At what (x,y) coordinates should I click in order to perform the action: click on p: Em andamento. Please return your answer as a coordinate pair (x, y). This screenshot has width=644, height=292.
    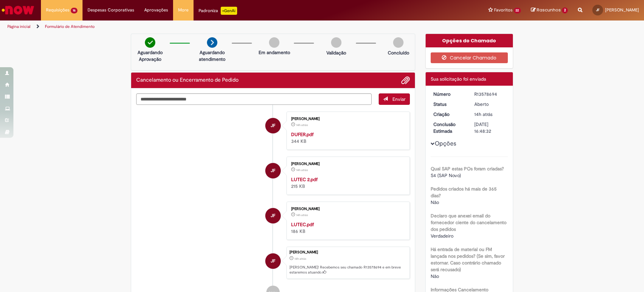
    Looking at the image, I should click on (275, 52).